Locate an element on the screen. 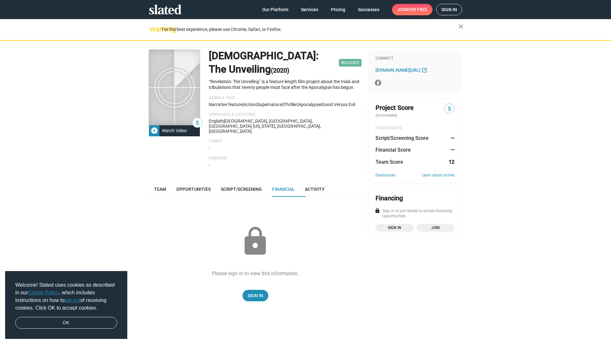 The image size is (611, 344). div: Financing is located at coordinates (389, 198).